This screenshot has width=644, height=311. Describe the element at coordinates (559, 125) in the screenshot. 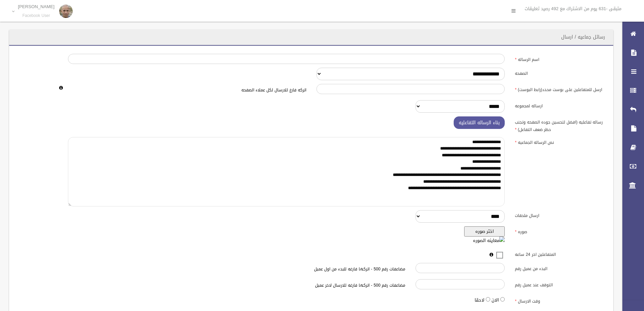

I see `label: رساله تفاعليه (افضل لتحسين جوده الصفحه وتجنب حظر ضعف التفاعل)` at that location.